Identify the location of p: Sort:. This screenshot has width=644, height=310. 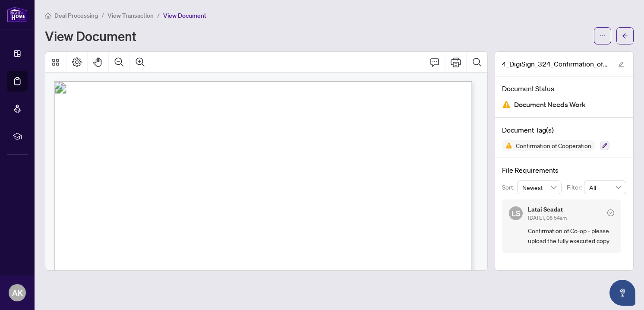
(509, 187).